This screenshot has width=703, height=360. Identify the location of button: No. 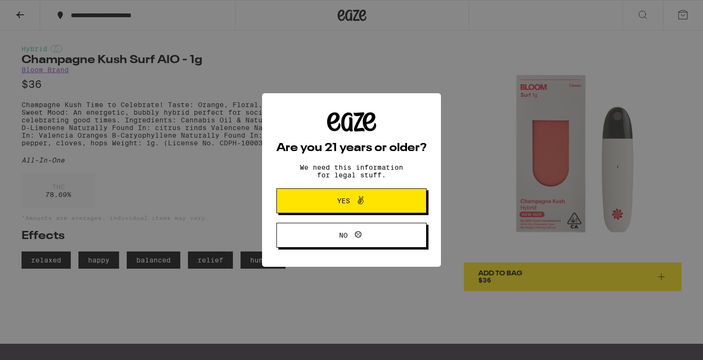
(352, 235).